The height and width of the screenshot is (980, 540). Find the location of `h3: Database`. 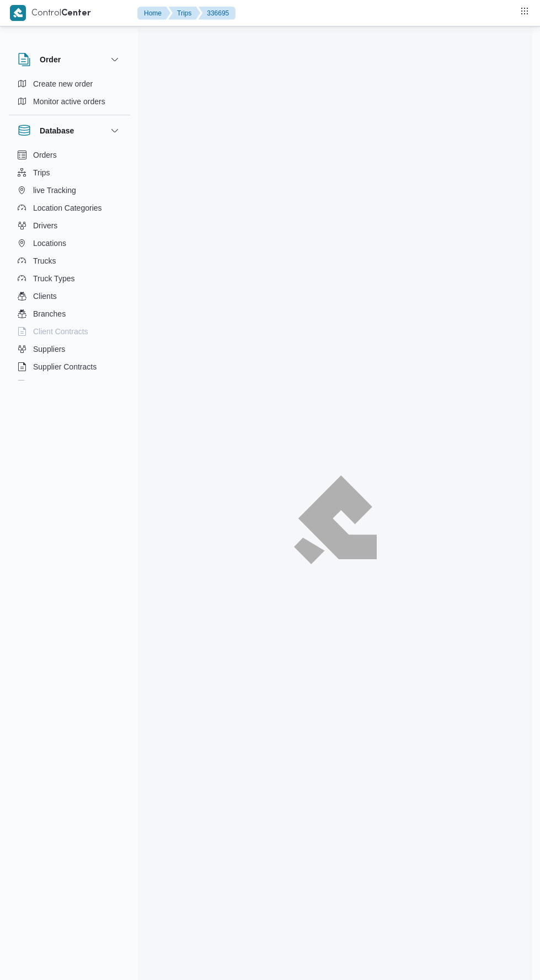

h3: Database is located at coordinates (57, 131).